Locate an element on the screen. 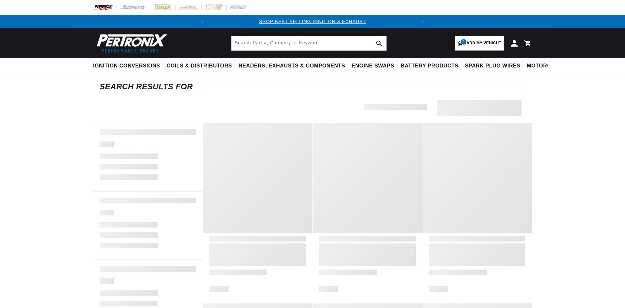  slideshow-component: Translation missing: en.sections.announcements.announcement_bar is located at coordinates (313, 21).